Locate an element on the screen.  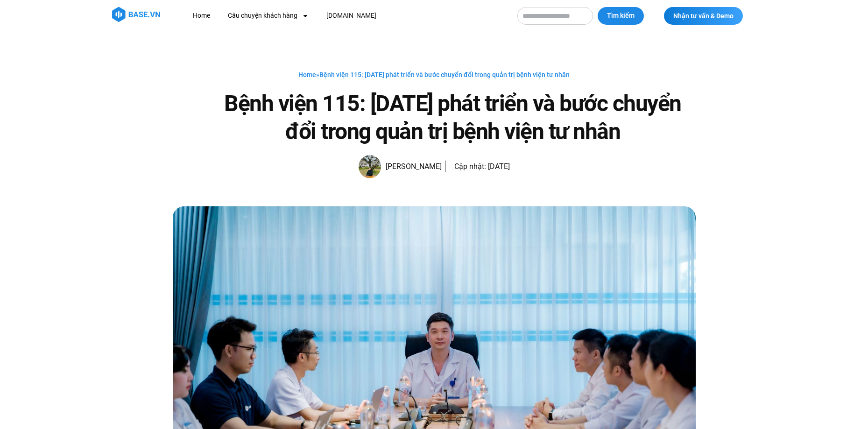
span: Nhận tư vấn & Demo is located at coordinates (703, 16).